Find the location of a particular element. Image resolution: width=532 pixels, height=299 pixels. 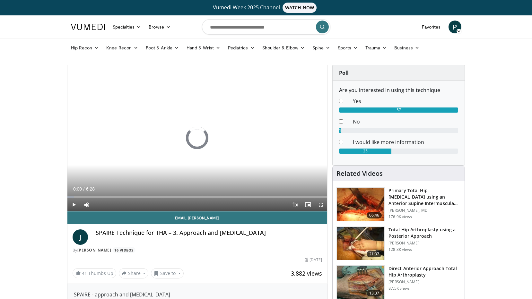

a: Favorites is located at coordinates (431, 27).